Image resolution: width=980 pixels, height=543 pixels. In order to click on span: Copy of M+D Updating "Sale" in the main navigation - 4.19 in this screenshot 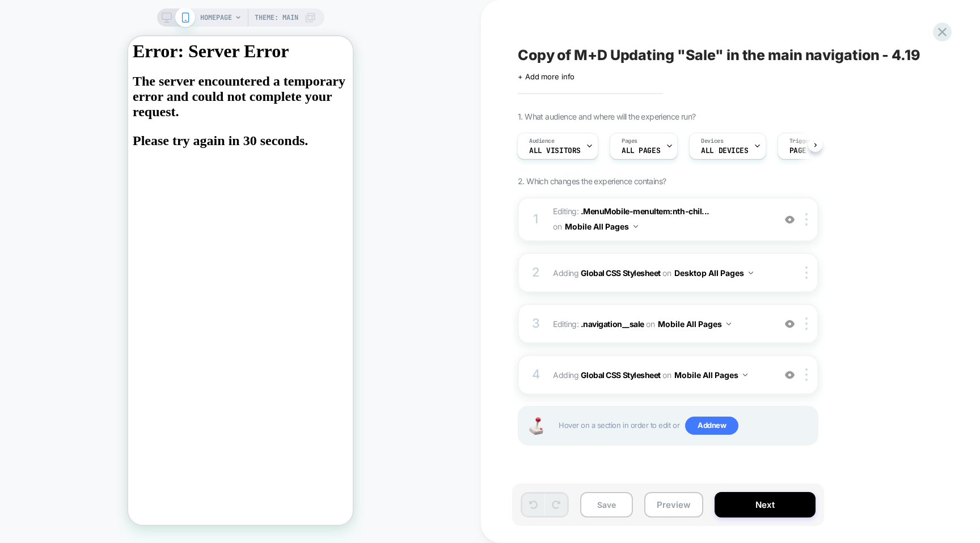, I will do `click(719, 55)`.